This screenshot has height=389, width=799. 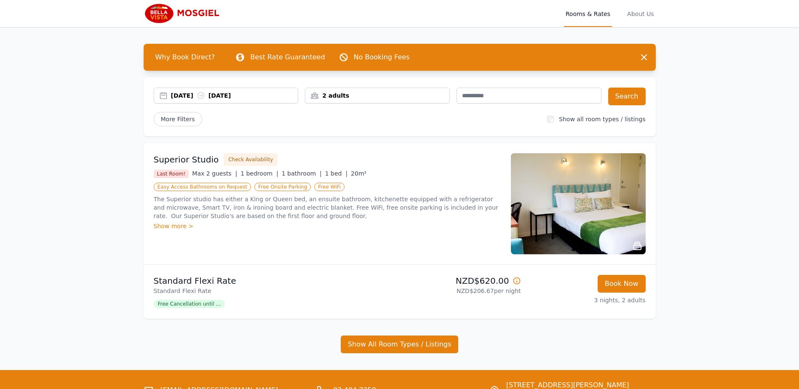 I want to click on span: Free Cancellation until ..., so click(x=189, y=304).